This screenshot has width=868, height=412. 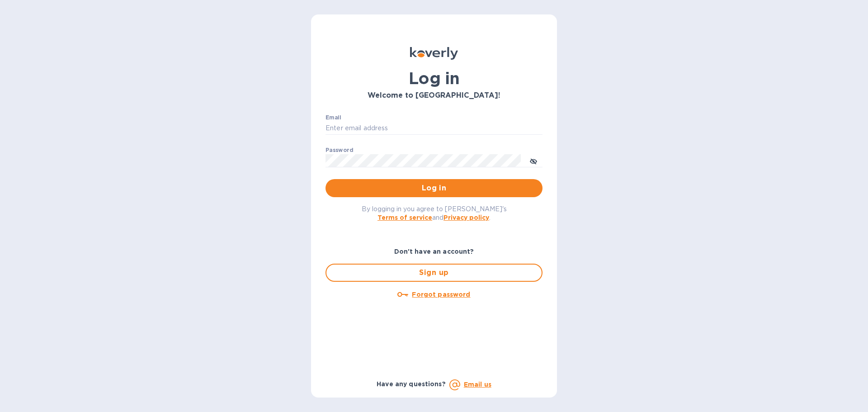 I want to click on b: Have any questions?, so click(x=411, y=384).